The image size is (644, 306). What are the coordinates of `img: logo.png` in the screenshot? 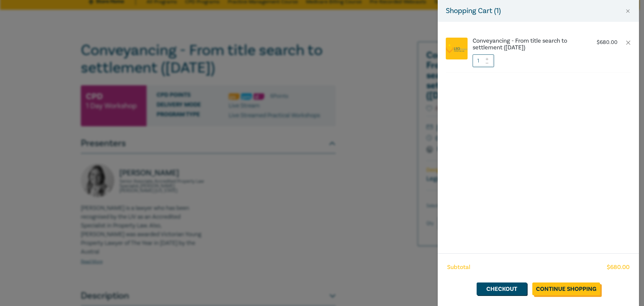 It's located at (456, 48).